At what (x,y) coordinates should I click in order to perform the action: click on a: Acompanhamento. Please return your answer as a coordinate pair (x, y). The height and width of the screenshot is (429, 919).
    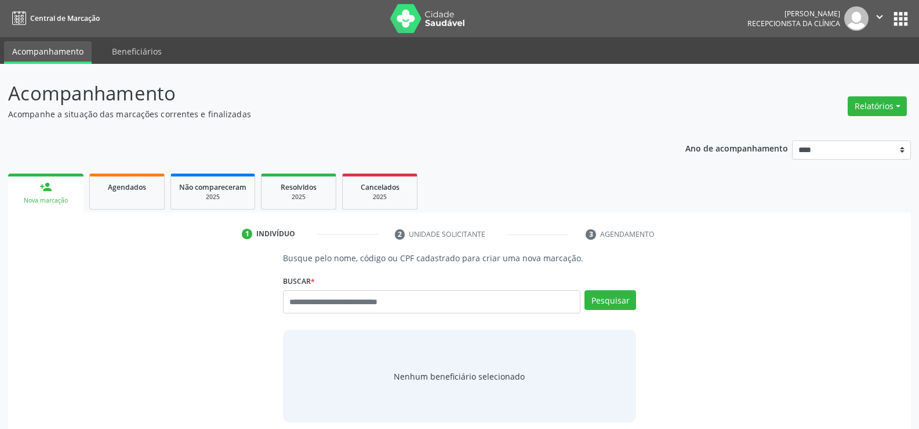
    Looking at the image, I should click on (48, 52).